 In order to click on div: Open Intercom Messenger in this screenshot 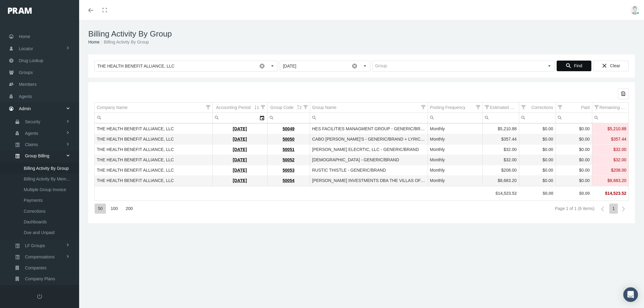, I will do `click(631, 295)`.